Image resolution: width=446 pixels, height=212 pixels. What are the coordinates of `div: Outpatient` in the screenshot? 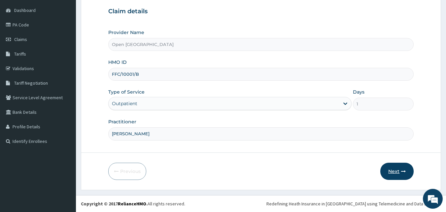 It's located at (125, 103).